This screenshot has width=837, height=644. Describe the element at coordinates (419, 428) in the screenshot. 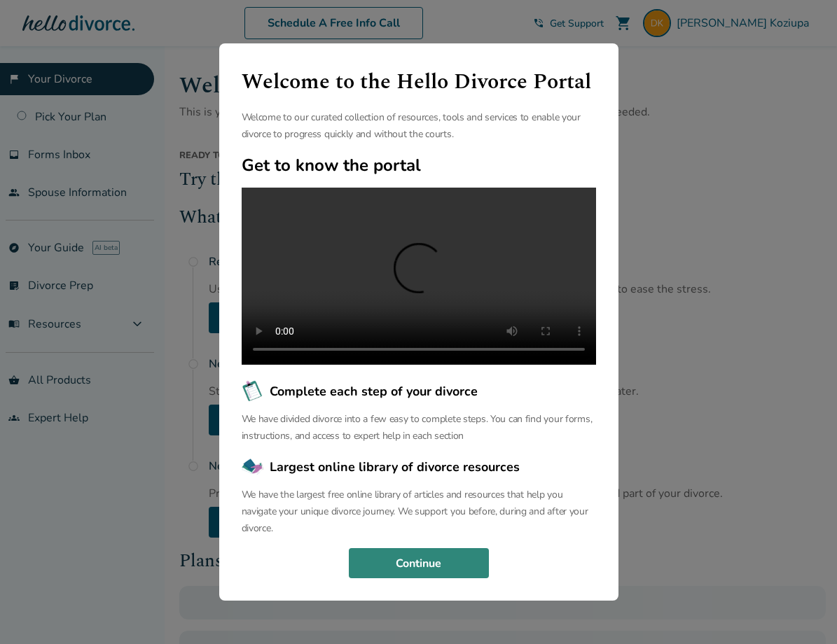

I see `p: We have divided divorce into a few easy to complete steps. You can find your forms, instructions,...` at that location.